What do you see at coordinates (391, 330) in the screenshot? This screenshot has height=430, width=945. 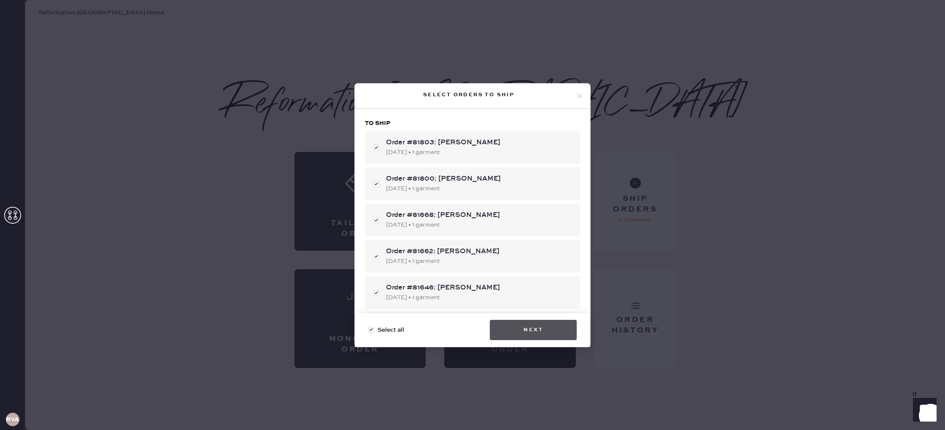 I see `span: Select all` at bounding box center [391, 330].